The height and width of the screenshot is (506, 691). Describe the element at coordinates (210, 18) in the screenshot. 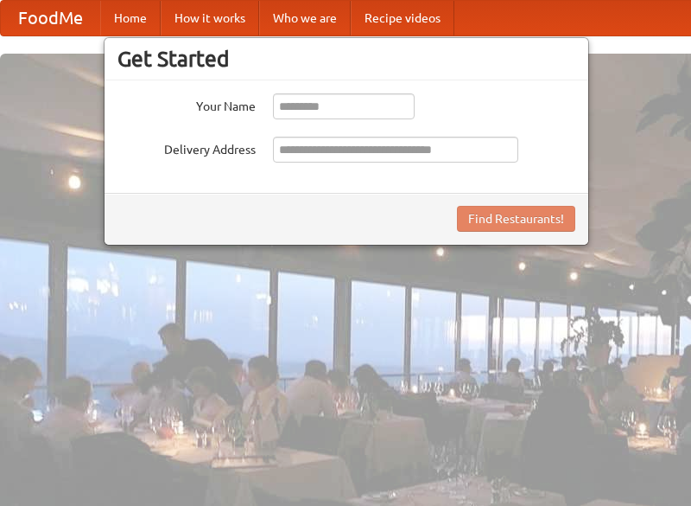

I see `a: How it works` at that location.